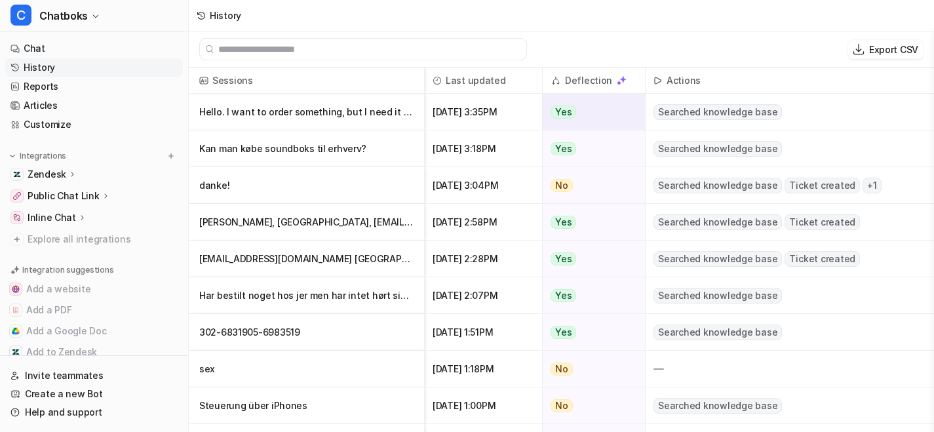 The image size is (934, 432). What do you see at coordinates (94, 124) in the screenshot?
I see `a: Customize` at bounding box center [94, 124].